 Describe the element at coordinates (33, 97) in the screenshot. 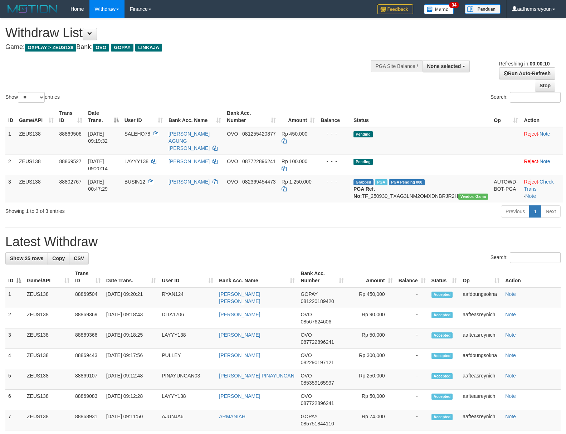

I see `label: Show entries` at that location.